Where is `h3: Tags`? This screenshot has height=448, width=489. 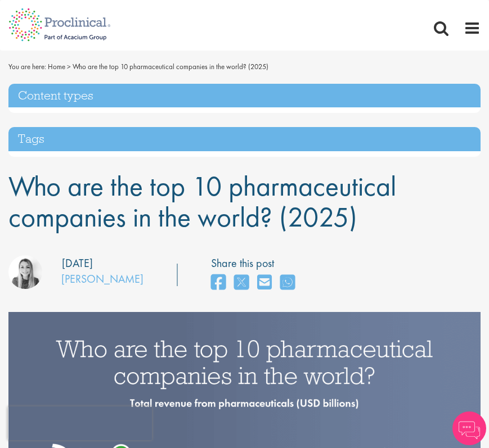 h3: Tags is located at coordinates (244, 139).